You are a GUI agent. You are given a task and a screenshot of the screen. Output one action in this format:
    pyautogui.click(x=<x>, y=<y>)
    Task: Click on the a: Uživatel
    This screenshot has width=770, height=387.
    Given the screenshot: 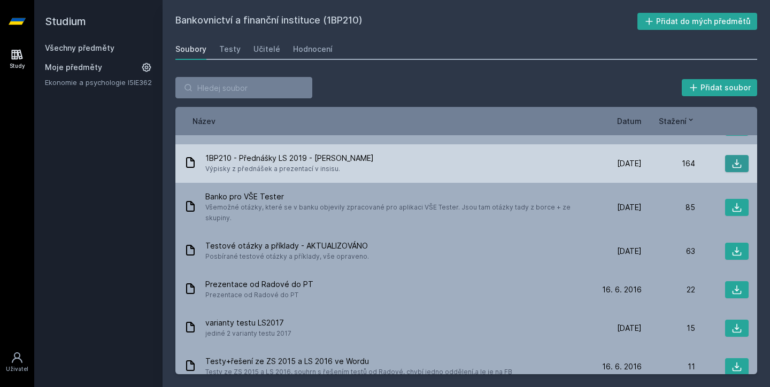 What is the action you would take?
    pyautogui.click(x=17, y=362)
    